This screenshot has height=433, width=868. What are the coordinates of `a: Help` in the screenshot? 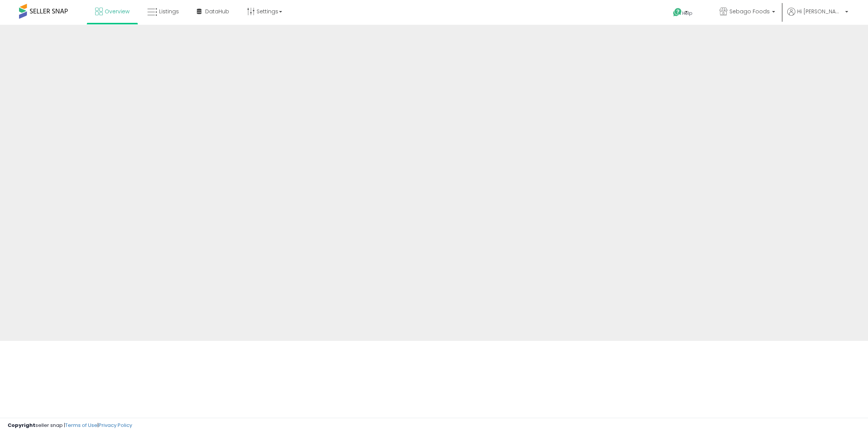 It's located at (687, 13).